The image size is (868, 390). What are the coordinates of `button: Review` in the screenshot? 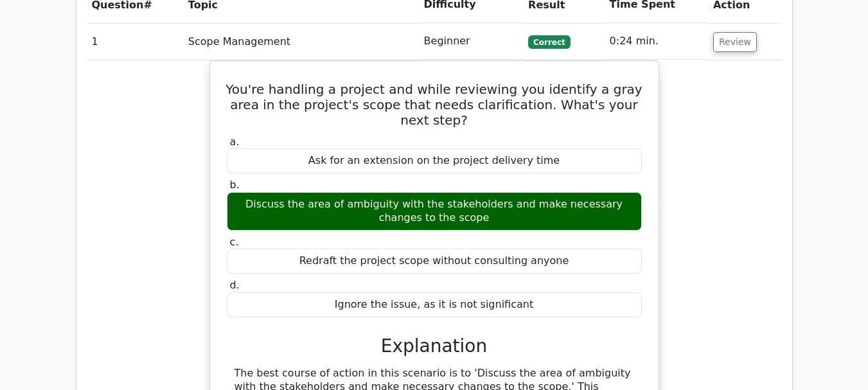 It's located at (735, 42).